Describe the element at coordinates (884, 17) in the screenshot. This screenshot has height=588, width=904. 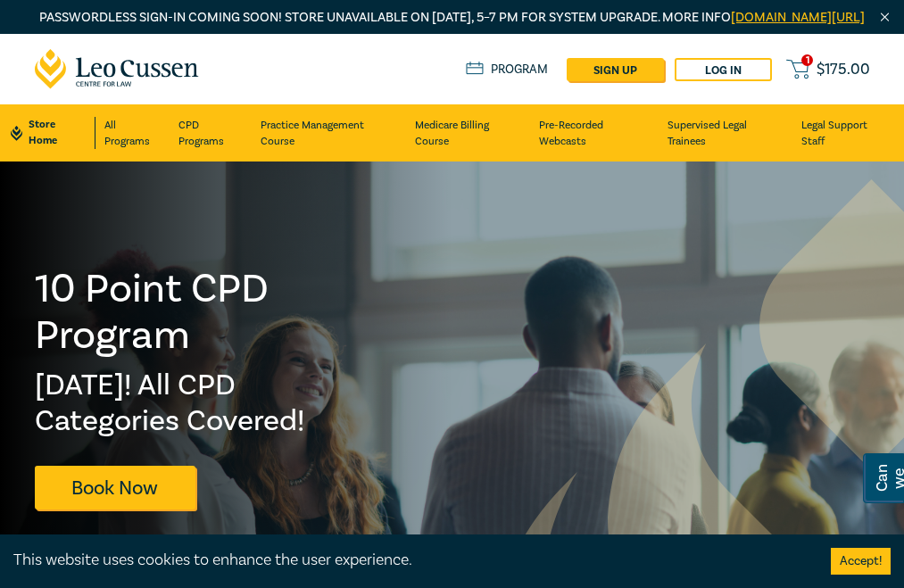
I see `div: Close` at that location.